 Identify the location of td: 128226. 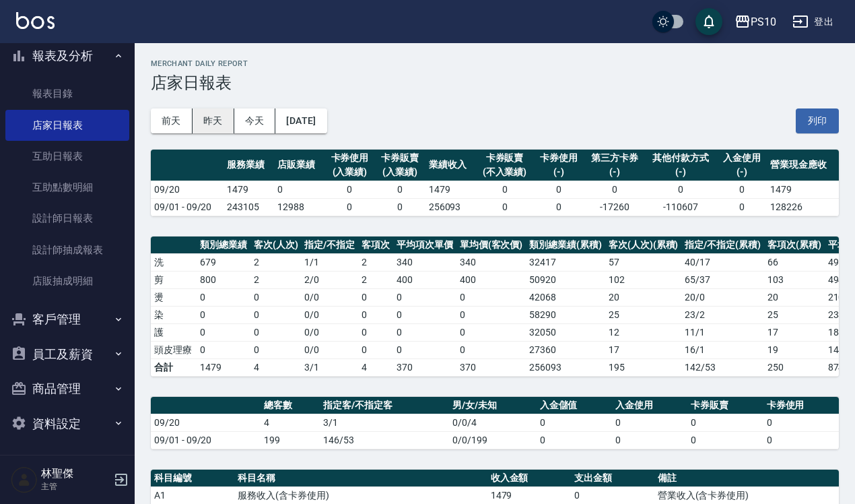
(803, 207).